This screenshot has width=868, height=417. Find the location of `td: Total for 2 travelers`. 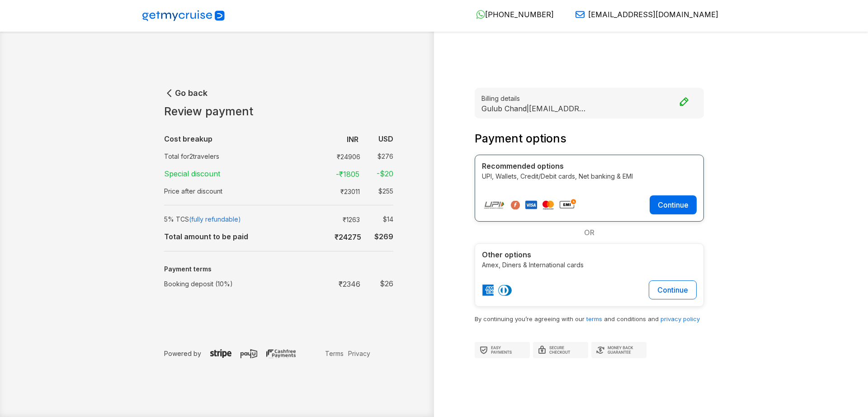

td: Total for 2 travelers is located at coordinates (239, 156).